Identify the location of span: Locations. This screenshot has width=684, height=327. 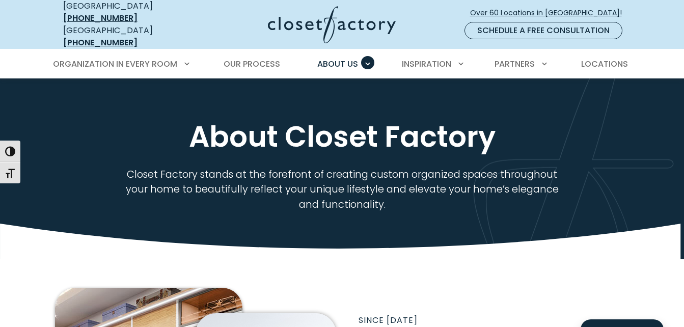
(604, 64).